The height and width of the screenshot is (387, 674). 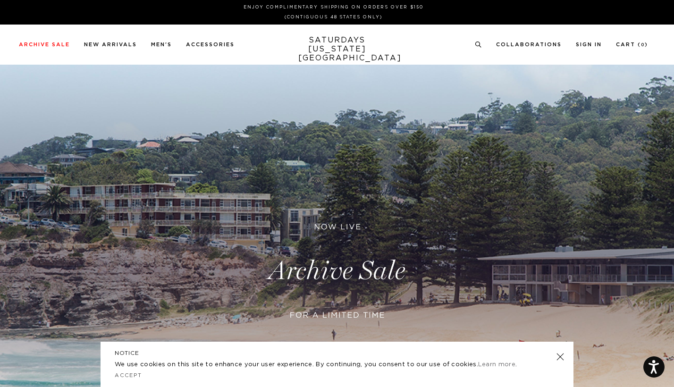 I want to click on a: Accept, so click(x=128, y=375).